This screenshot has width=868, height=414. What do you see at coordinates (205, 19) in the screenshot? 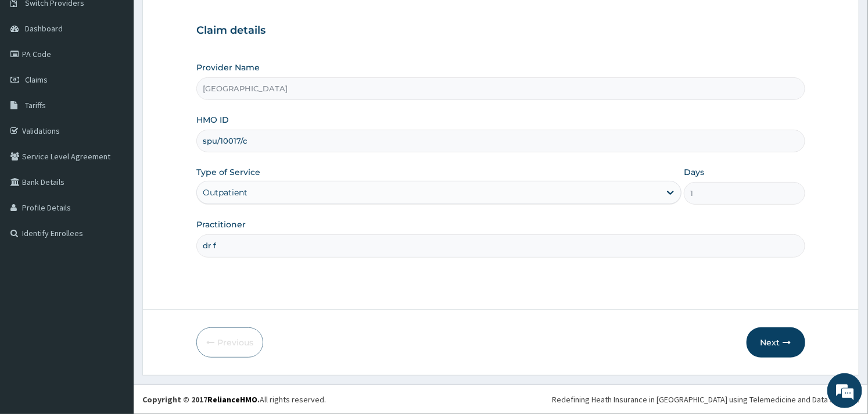
I see `div: Minimize live chat window` at bounding box center [205, 19].